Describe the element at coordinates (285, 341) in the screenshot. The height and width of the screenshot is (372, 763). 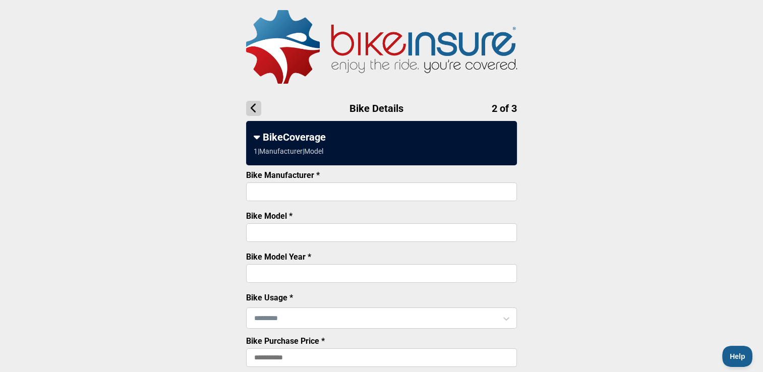
I see `label: Bike Purchase Price *` at that location.